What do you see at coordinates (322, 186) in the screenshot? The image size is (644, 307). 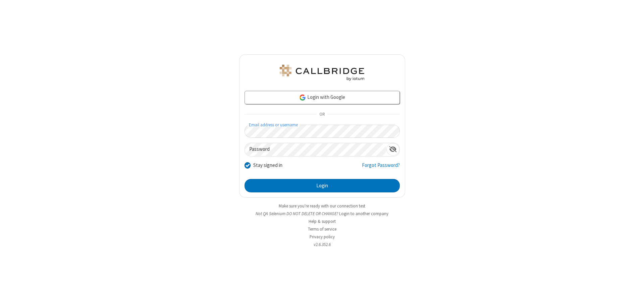 I see `button: Login` at bounding box center [322, 186].